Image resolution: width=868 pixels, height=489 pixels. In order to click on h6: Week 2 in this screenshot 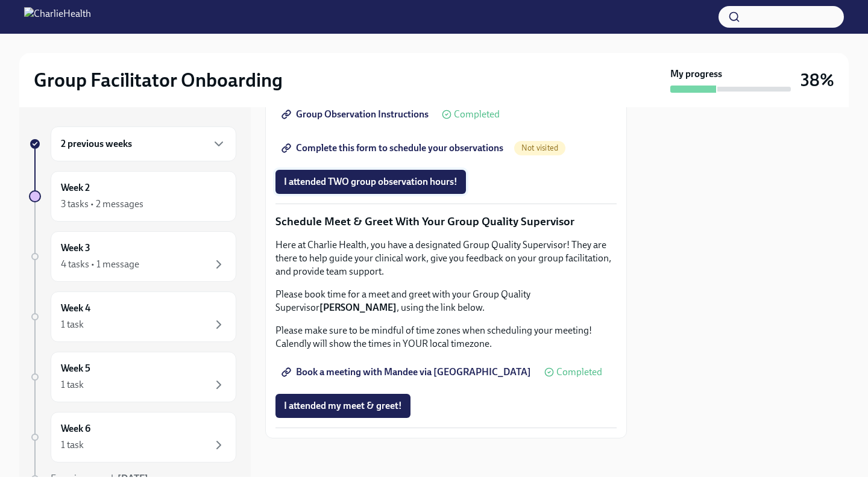, I will do `click(75, 188)`.